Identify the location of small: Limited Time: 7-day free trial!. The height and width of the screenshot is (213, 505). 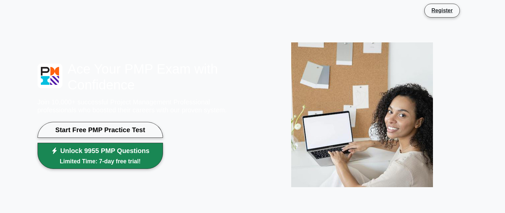
(100, 162).